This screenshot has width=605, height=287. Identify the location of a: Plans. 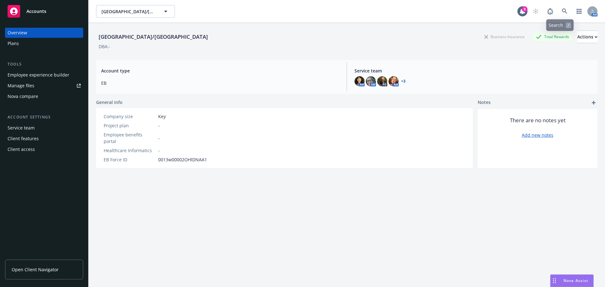
(44, 43).